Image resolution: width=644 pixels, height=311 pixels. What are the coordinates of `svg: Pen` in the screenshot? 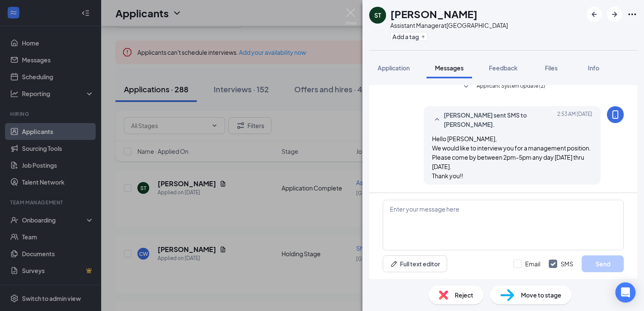 It's located at (394, 264).